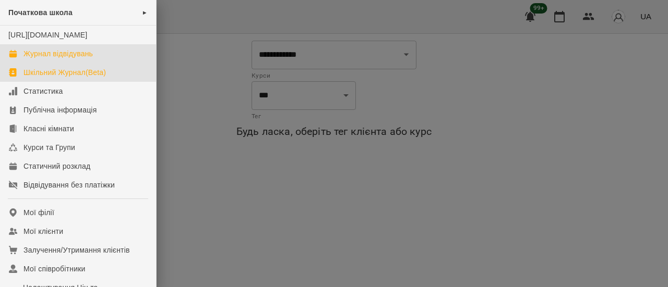 The width and height of the screenshot is (668, 287). What do you see at coordinates (60, 110) in the screenshot?
I see `div: Публічна інформація` at bounding box center [60, 110].